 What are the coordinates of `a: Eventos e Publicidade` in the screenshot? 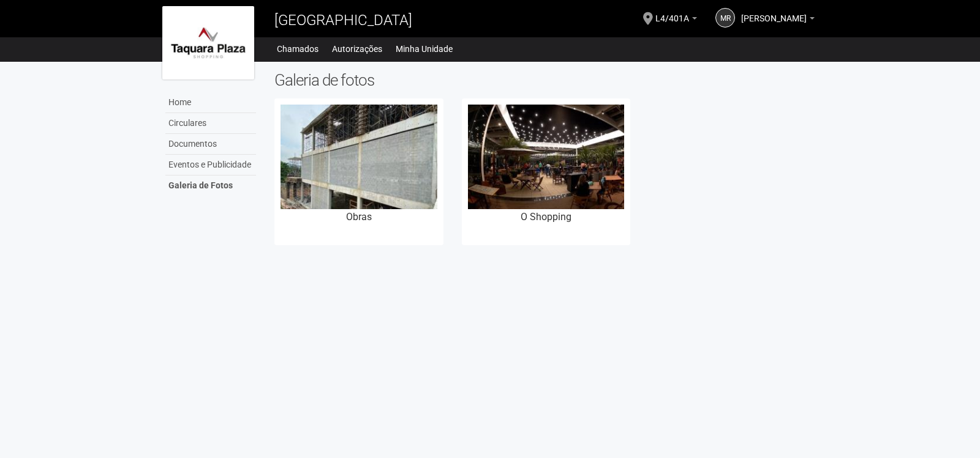 It's located at (211, 165).